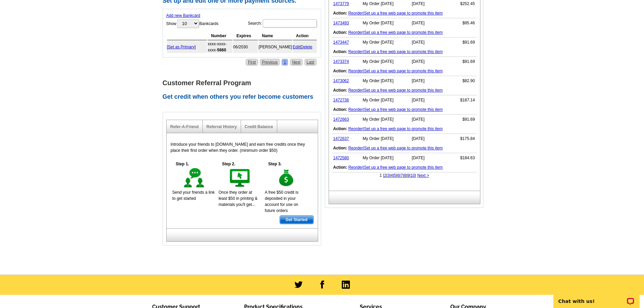 This screenshot has width=644, height=308. Describe the element at coordinates (412, 175) in the screenshot. I see `a: 10` at that location.